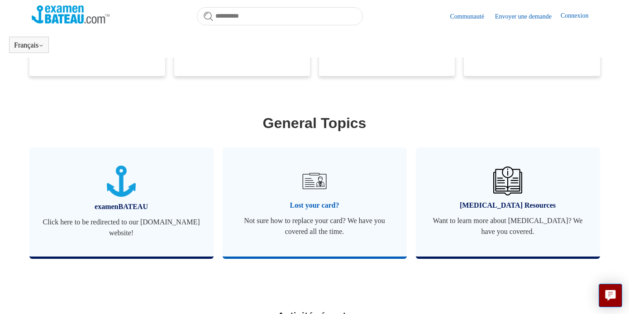 This screenshot has width=629, height=314. I want to click on input: Rechercher, so click(280, 16).